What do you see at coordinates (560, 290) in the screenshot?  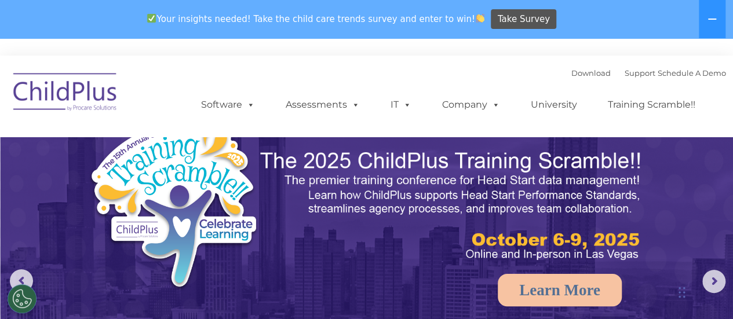 I see `a: Learn More` at bounding box center [560, 290].